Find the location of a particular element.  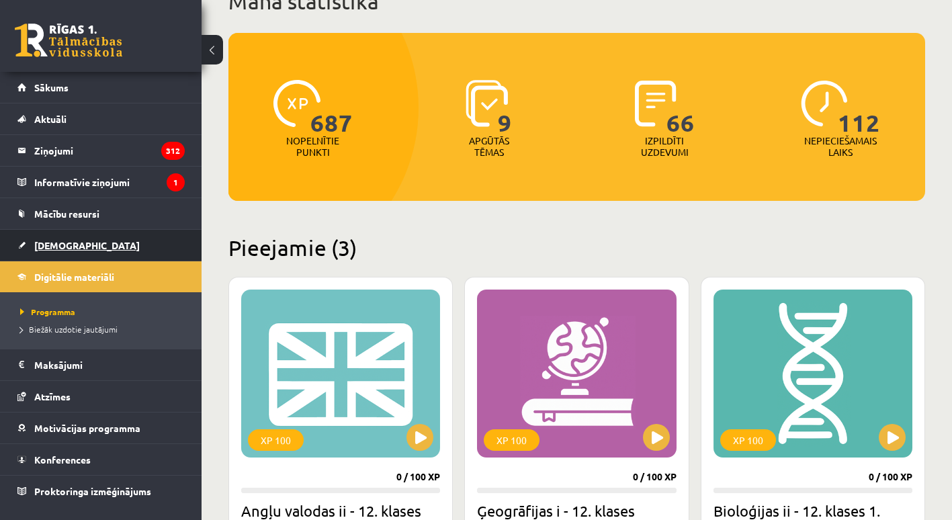

legend: Informatīvie ziņojumi is located at coordinates (109, 182).